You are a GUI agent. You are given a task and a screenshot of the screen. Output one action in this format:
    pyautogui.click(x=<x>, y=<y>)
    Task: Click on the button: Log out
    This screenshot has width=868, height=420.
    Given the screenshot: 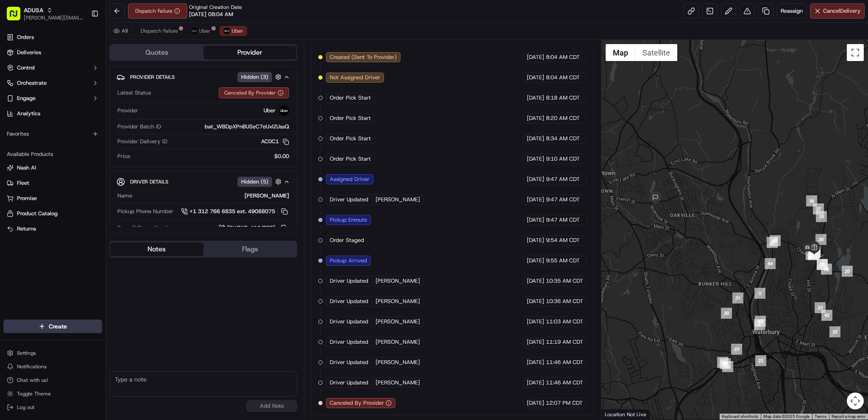 What is the action you would take?
    pyautogui.click(x=52, y=407)
    